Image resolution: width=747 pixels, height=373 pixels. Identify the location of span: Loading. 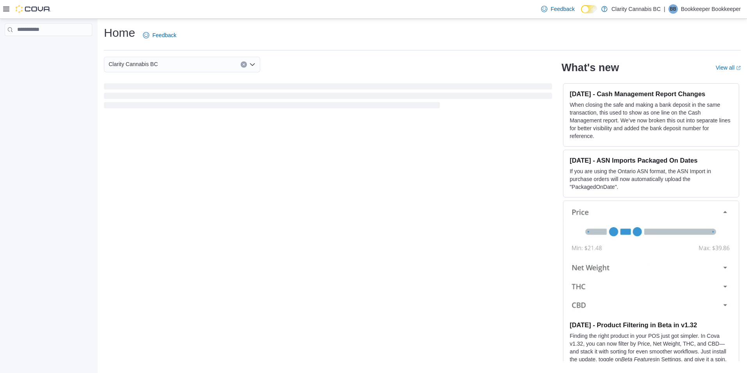
(328, 97).